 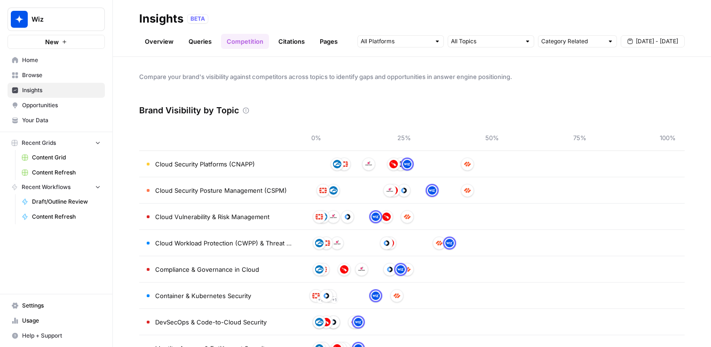 I want to click on a: Settings, so click(x=56, y=306).